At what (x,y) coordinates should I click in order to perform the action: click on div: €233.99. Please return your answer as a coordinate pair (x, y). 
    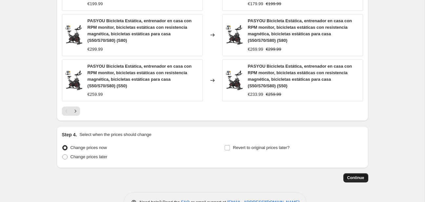
    Looking at the image, I should click on (255, 95).